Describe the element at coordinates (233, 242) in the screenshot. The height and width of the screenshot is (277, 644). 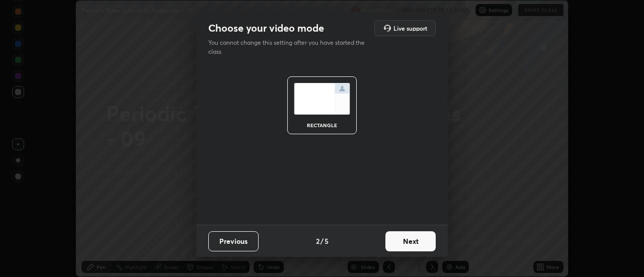
I see `button: Previous` at that location.